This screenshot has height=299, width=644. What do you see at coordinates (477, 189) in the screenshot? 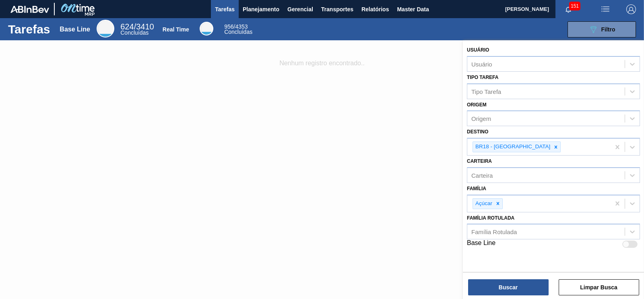
I see `label: Família` at bounding box center [477, 189].